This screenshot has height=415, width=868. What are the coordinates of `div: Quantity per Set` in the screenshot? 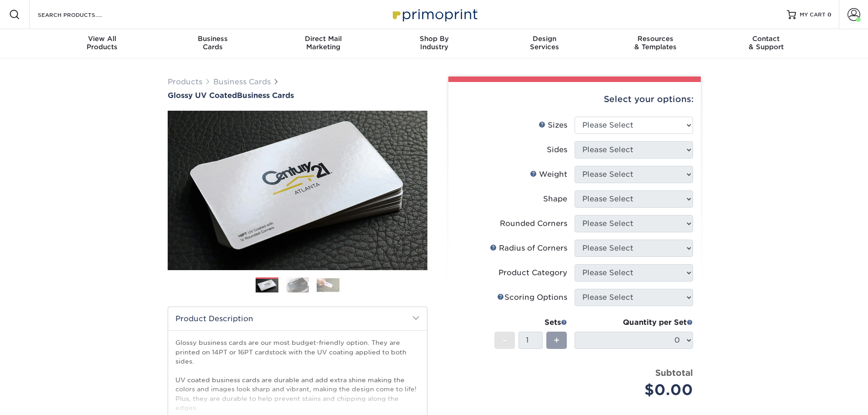 It's located at (634, 322).